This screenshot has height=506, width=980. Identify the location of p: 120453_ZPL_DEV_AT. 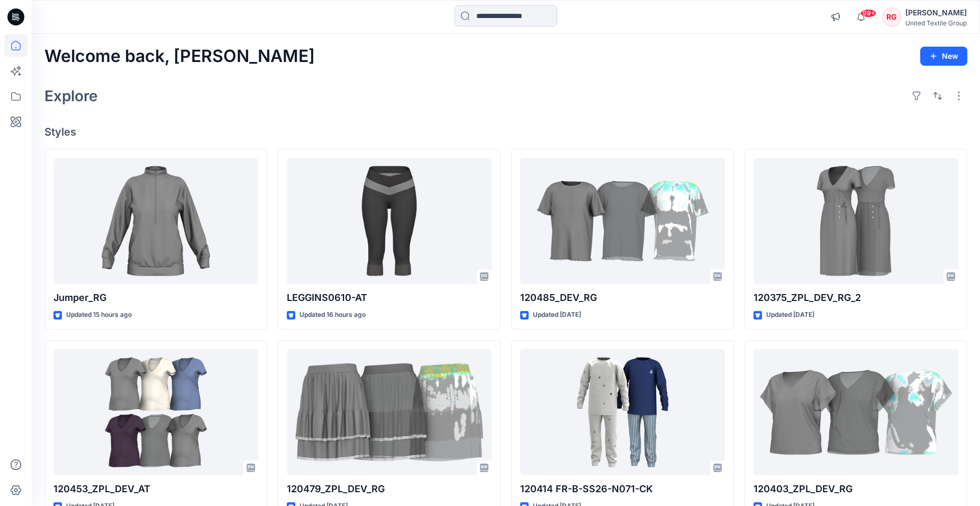
(155, 489).